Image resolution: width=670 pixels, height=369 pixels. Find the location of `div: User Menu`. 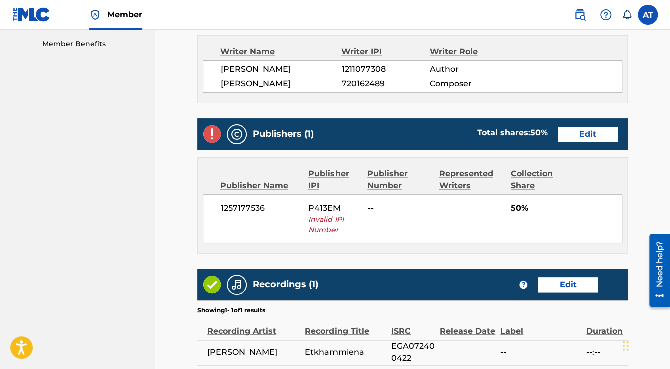

div: User Menu is located at coordinates (648, 15).